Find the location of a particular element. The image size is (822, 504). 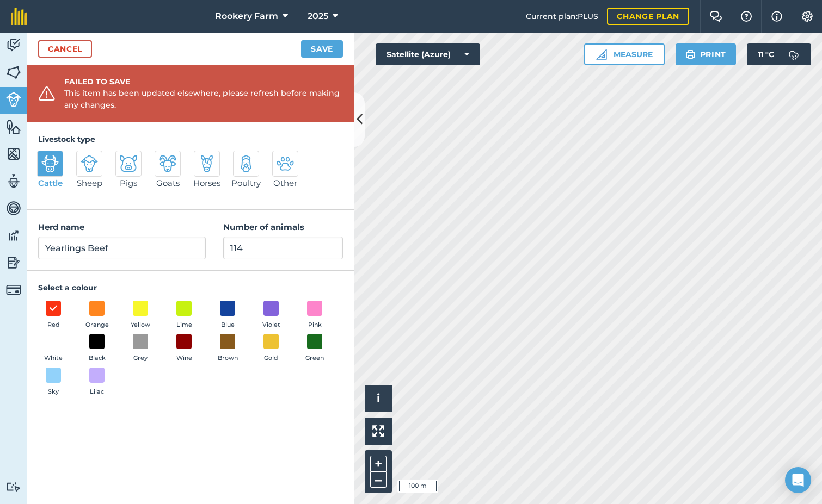

span: Yellow is located at coordinates (140, 325).